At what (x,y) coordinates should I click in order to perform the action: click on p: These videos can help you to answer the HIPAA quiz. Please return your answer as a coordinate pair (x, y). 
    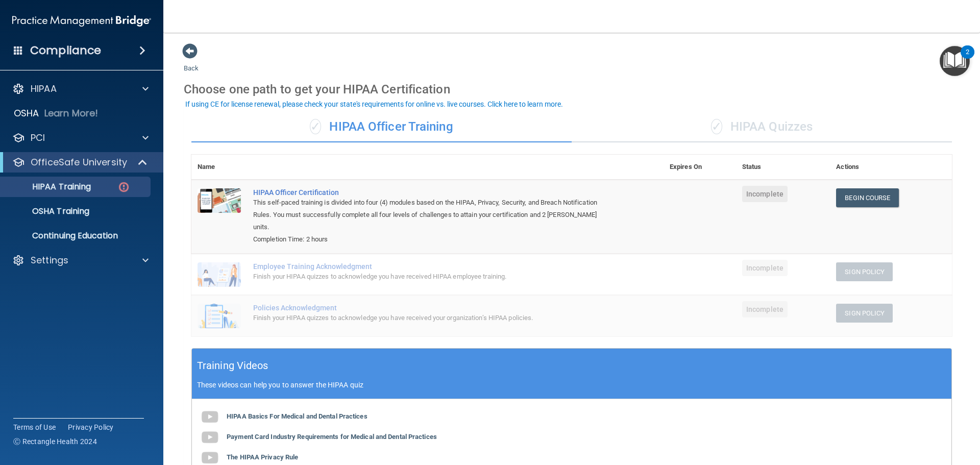
    Looking at the image, I should click on (571, 385).